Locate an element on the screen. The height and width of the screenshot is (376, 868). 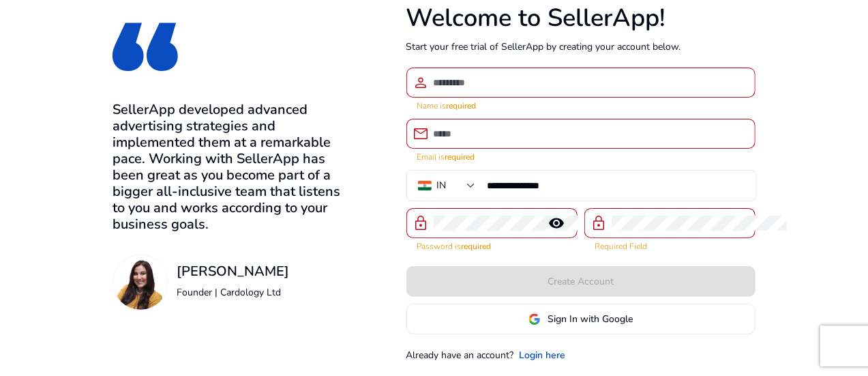
p: Founder | Cardology Ltd is located at coordinates (233, 292).